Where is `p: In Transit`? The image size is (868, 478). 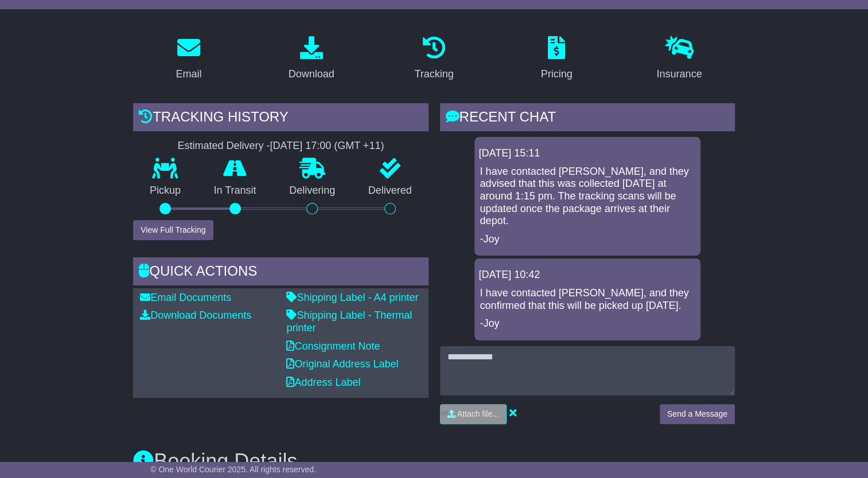 p: In Transit is located at coordinates (235, 191).